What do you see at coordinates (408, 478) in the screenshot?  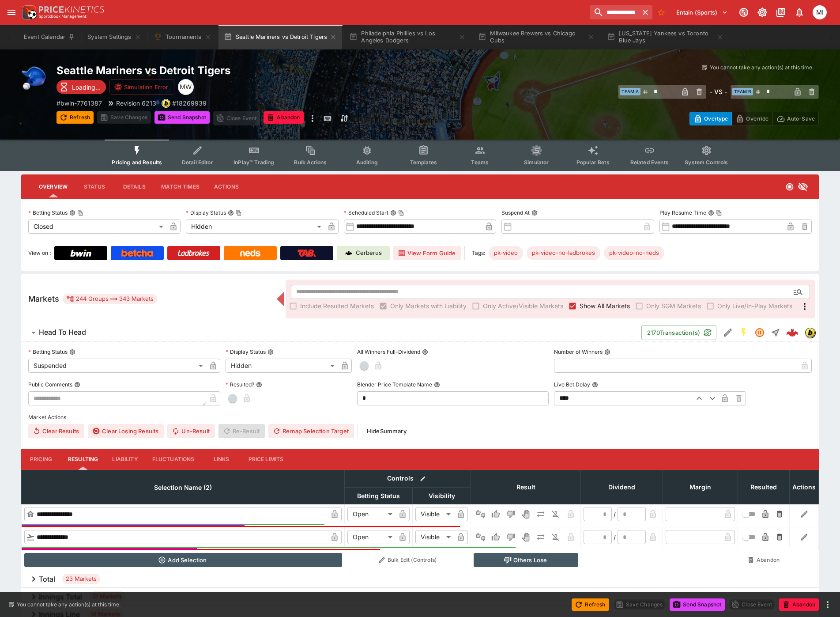 I see `th: Controls` at bounding box center [408, 478].